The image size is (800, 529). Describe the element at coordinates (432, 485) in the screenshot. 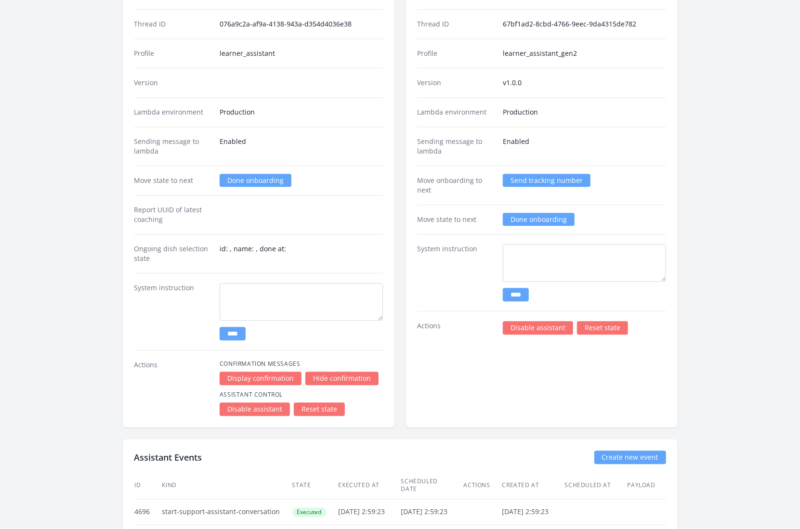

I see `th: Scheduled date` at that location.